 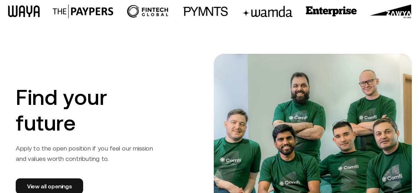 What do you see at coordinates (89, 110) in the screenshot?
I see `h2: Find your future` at bounding box center [89, 110].